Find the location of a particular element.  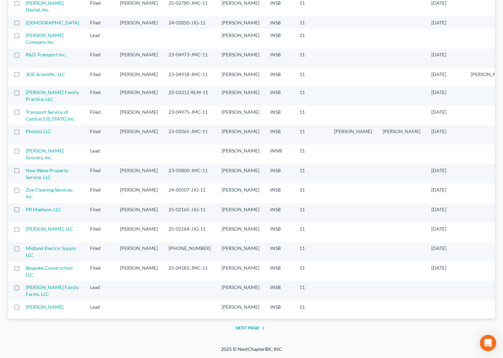

a: New Wave Property Service, LLC is located at coordinates (47, 174).